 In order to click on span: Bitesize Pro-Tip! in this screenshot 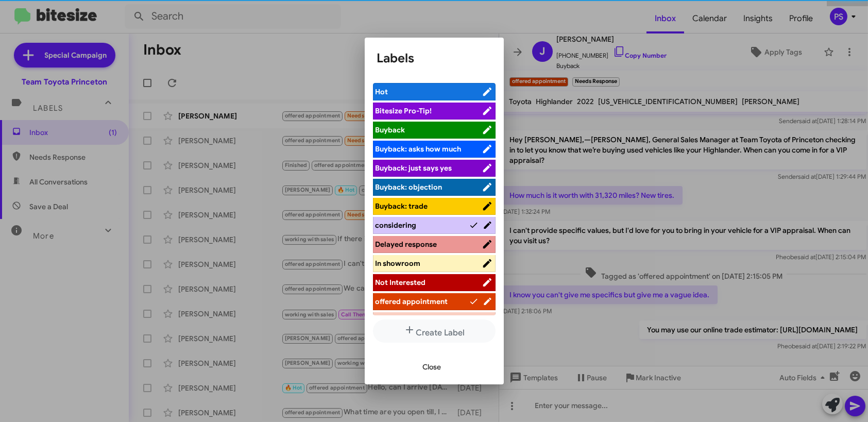, I will do `click(404, 110)`.